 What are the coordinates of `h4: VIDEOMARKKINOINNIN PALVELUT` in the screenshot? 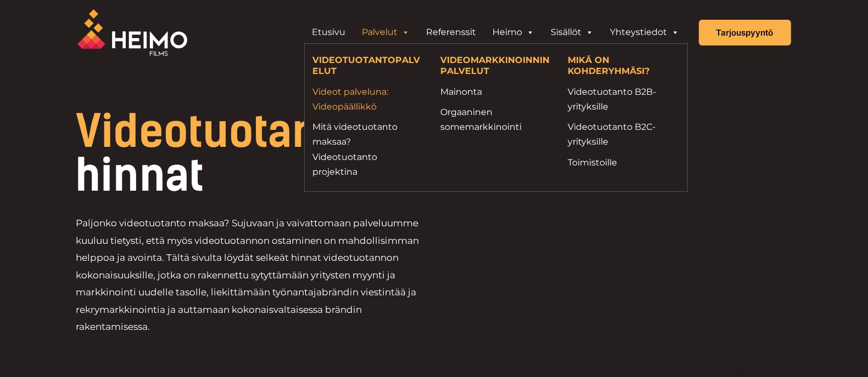 It's located at (496, 67).